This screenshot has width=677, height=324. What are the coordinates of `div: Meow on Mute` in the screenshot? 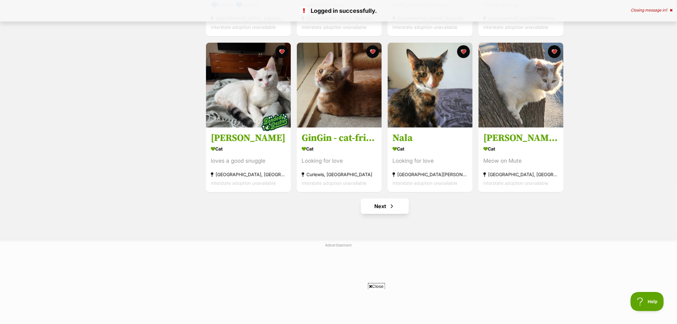 It's located at (521, 161).